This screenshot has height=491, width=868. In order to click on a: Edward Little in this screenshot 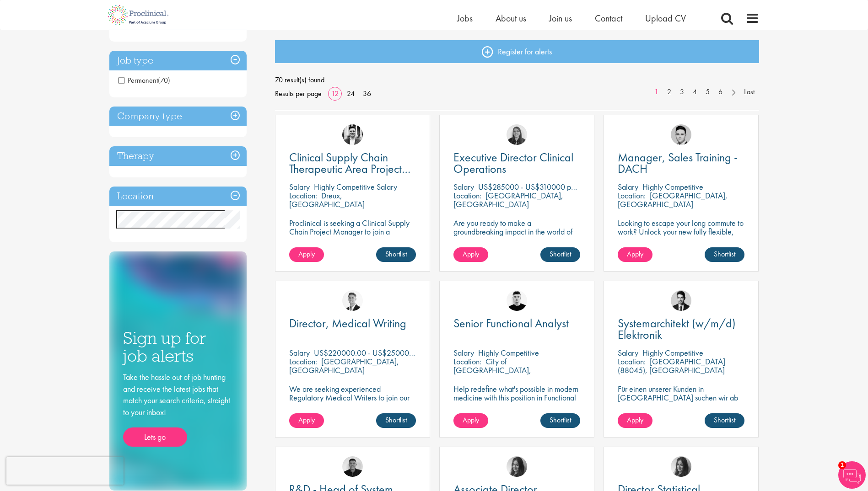, I will do `click(352, 135)`.